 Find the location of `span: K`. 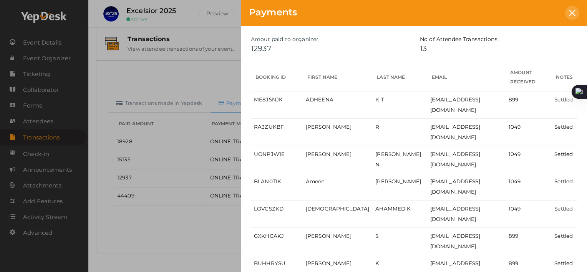

span: K is located at coordinates (377, 263).